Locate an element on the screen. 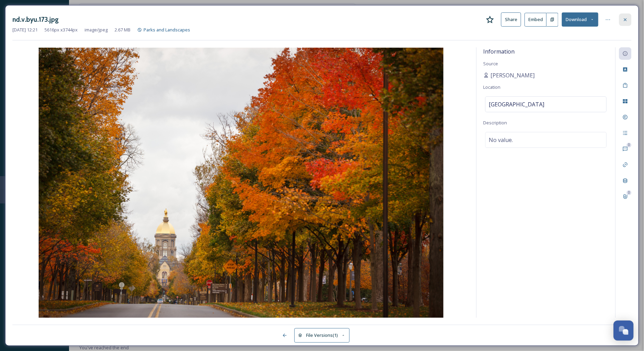 The image size is (644, 351). button: Embed is located at coordinates (536, 20).